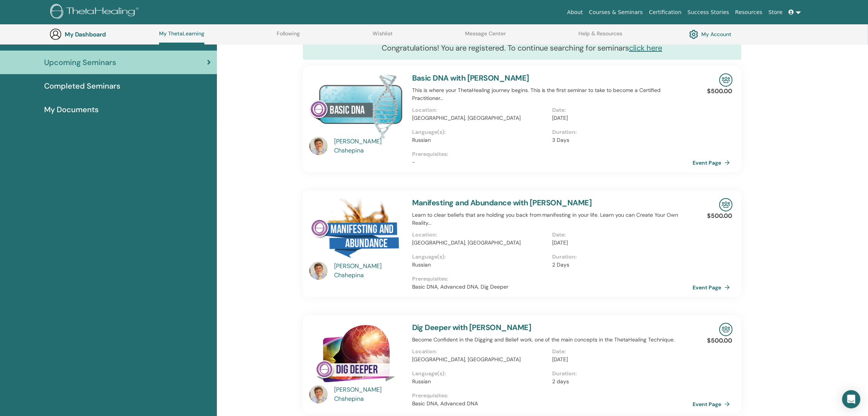 The height and width of the screenshot is (416, 868). I want to click on p: 2 days, so click(620, 381).